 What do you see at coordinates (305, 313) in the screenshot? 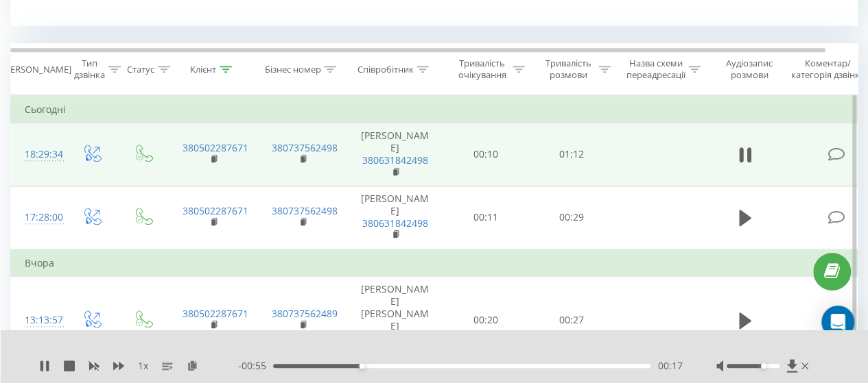
I see `a: 380737562489` at bounding box center [305, 313].